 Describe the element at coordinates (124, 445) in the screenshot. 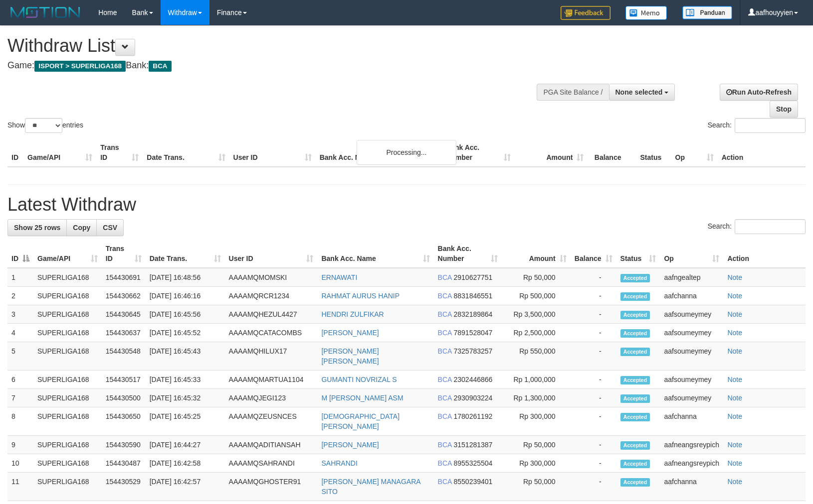

I see `td: 154430590` at that location.